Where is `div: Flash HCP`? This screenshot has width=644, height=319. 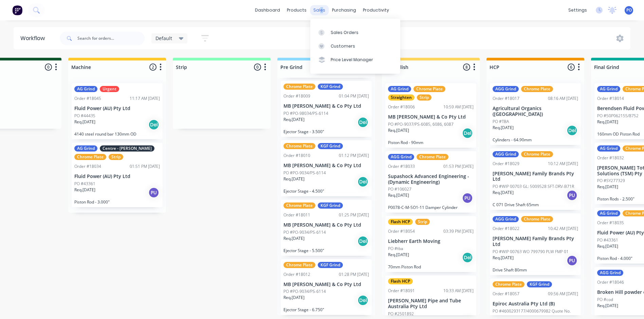
div: Flash HCP is located at coordinates (400, 281).